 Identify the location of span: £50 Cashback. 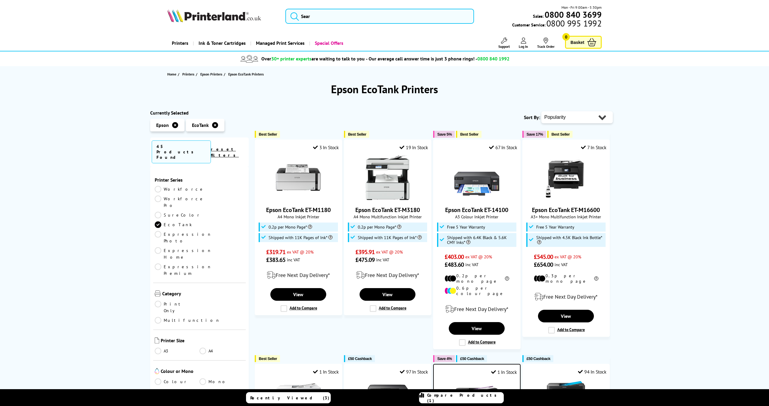
(472, 358).